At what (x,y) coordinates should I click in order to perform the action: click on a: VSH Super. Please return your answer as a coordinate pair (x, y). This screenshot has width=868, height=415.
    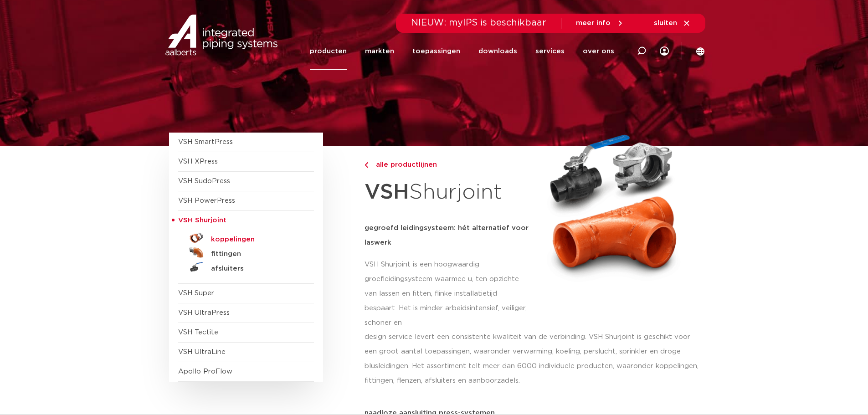
    Looking at the image, I should click on (196, 293).